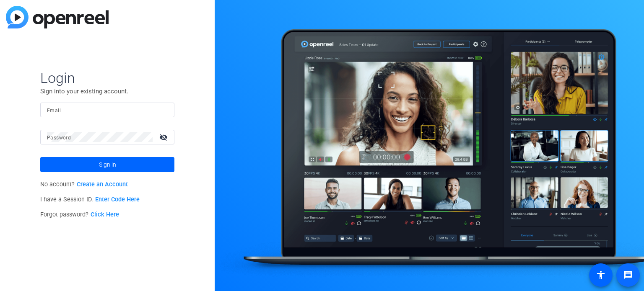  What do you see at coordinates (108, 165) in the screenshot?
I see `span: Sign in` at bounding box center [108, 165].